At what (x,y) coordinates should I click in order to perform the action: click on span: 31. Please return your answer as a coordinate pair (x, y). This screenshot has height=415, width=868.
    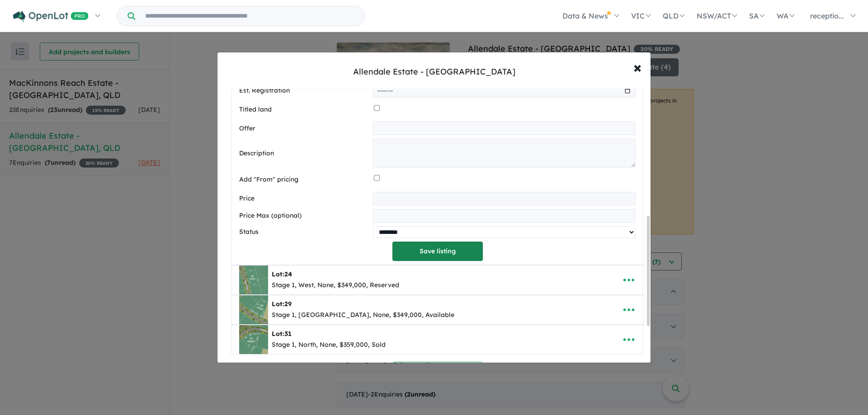
    Looking at the image, I should click on (288, 334).